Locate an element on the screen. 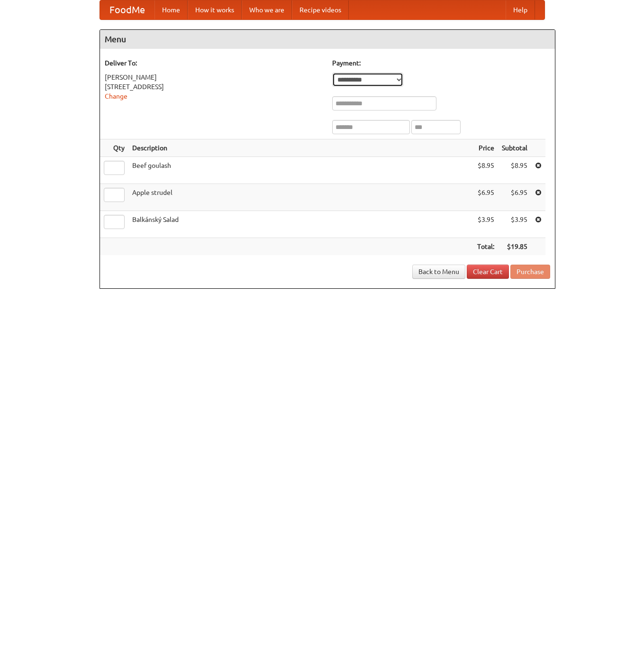 Image resolution: width=644 pixels, height=671 pixels. h4: Menu is located at coordinates (327, 40).